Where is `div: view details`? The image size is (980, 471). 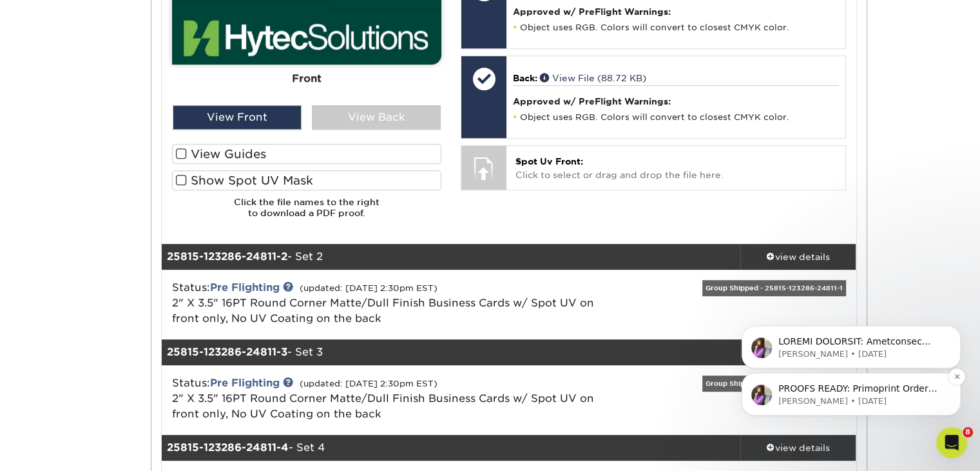
div: view details is located at coordinates (798, 448).